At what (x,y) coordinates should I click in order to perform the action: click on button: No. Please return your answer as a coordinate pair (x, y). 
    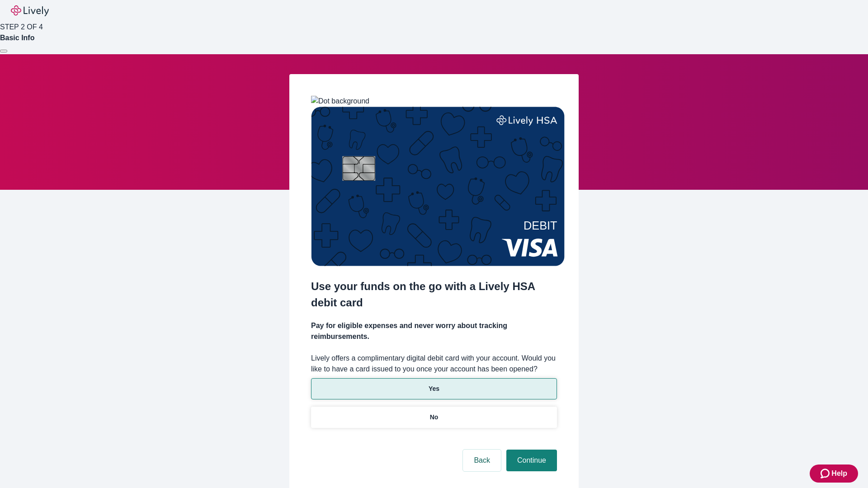
    Looking at the image, I should click on (434, 417).